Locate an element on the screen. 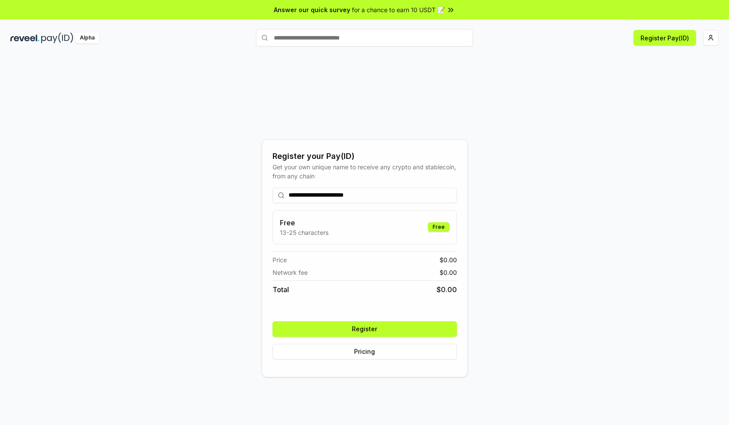 This screenshot has height=425, width=729. img: reveel_dark is located at coordinates (25, 38).